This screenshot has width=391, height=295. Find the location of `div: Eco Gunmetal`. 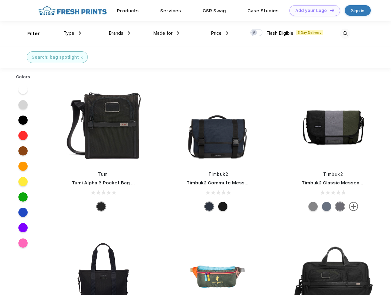

div: Eco Gunmetal is located at coordinates (313, 206).